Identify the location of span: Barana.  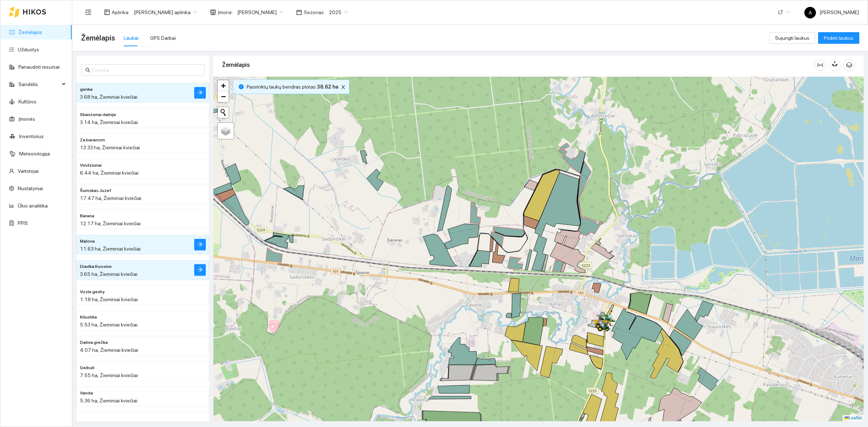
(87, 216).